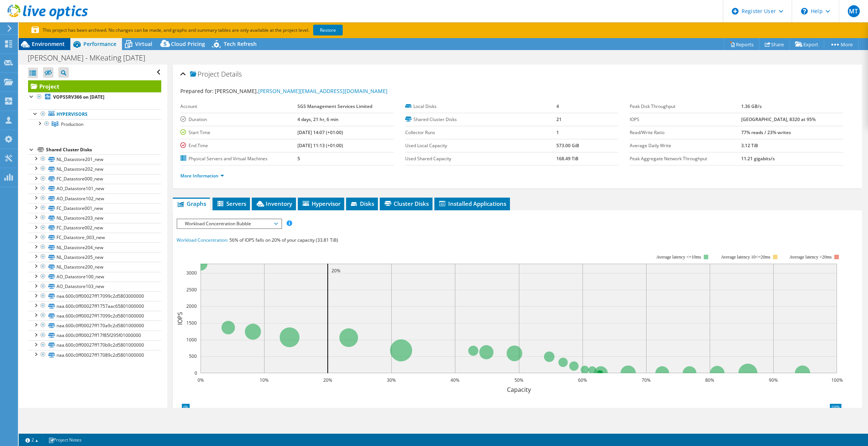 This screenshot has width=868, height=446. I want to click on a: Project, so click(95, 87).